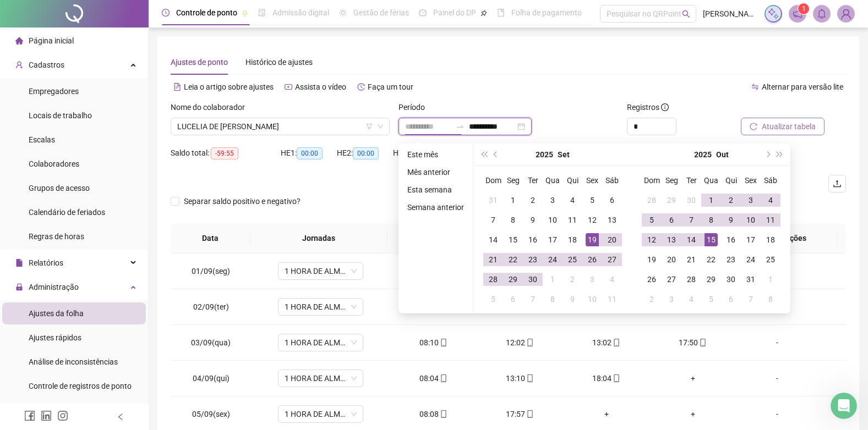  What do you see at coordinates (711, 240) in the screenshot?
I see `td: 2025-10-15` at bounding box center [711, 240].